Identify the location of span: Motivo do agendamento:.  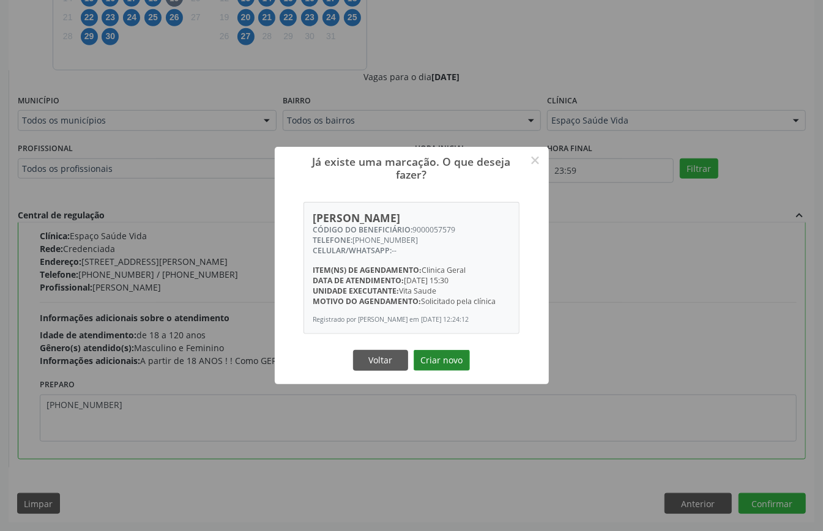
(367, 301).